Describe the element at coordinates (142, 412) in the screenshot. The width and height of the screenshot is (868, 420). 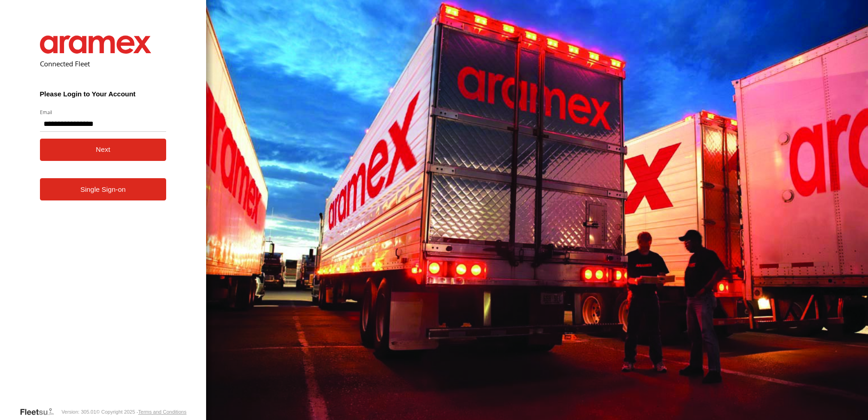
I see `div: © Copyright 2025 -` at that location.